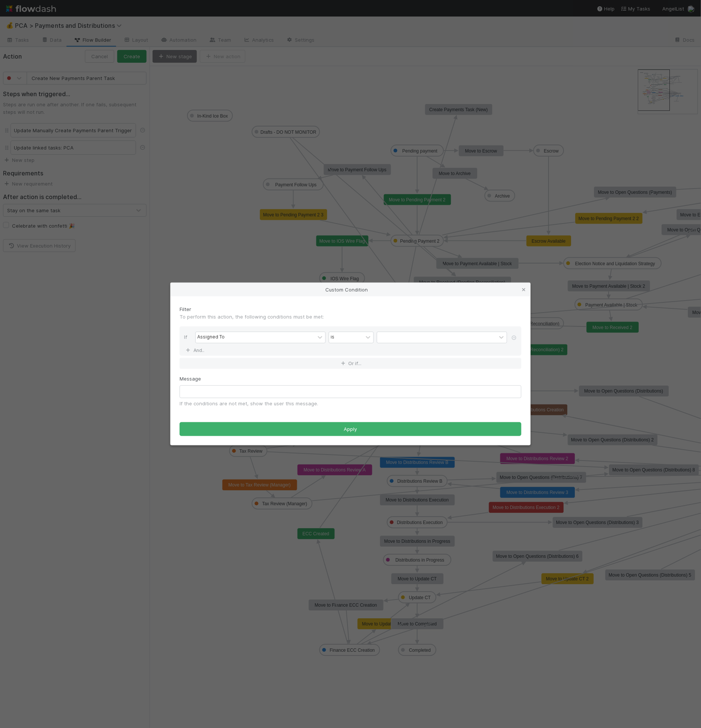 The height and width of the screenshot is (728, 701). What do you see at coordinates (190, 338) in the screenshot?
I see `div: If` at bounding box center [190, 338].